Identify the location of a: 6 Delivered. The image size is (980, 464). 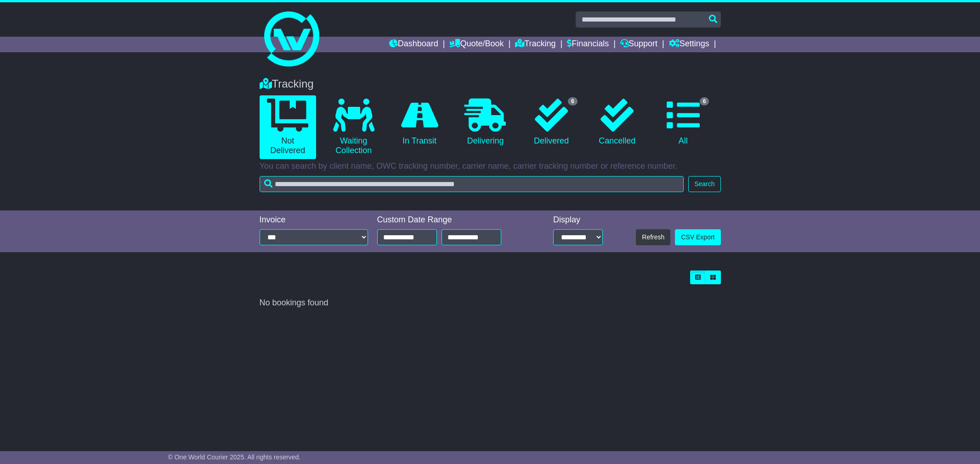
(551, 123).